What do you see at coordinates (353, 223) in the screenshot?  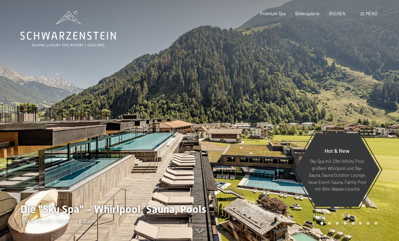 I see `div: Carousel Page 5` at bounding box center [353, 223].